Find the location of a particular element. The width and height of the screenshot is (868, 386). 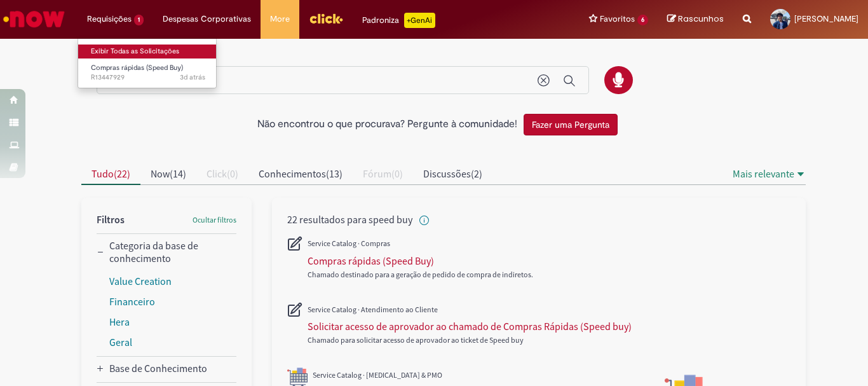

img: click_logo_yellow_360x200.png is located at coordinates (326, 19).